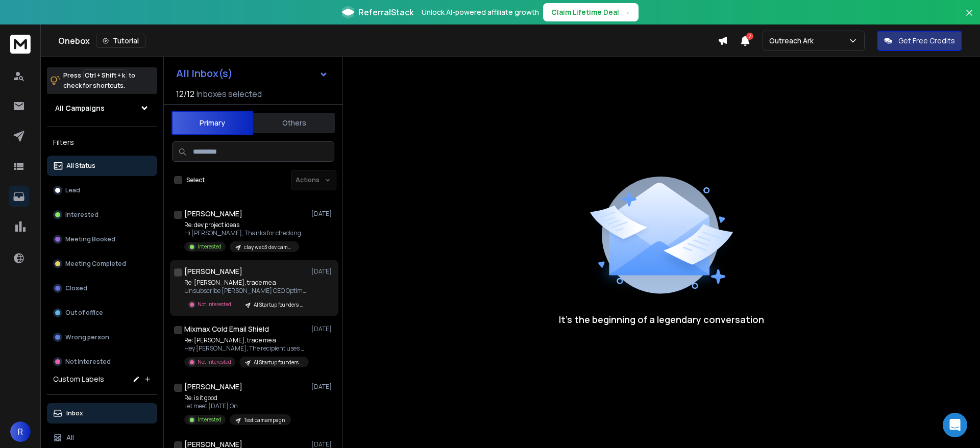 Image resolution: width=980 pixels, height=448 pixels. What do you see at coordinates (237, 398) in the screenshot?
I see `p: Re: is it good` at bounding box center [237, 398].